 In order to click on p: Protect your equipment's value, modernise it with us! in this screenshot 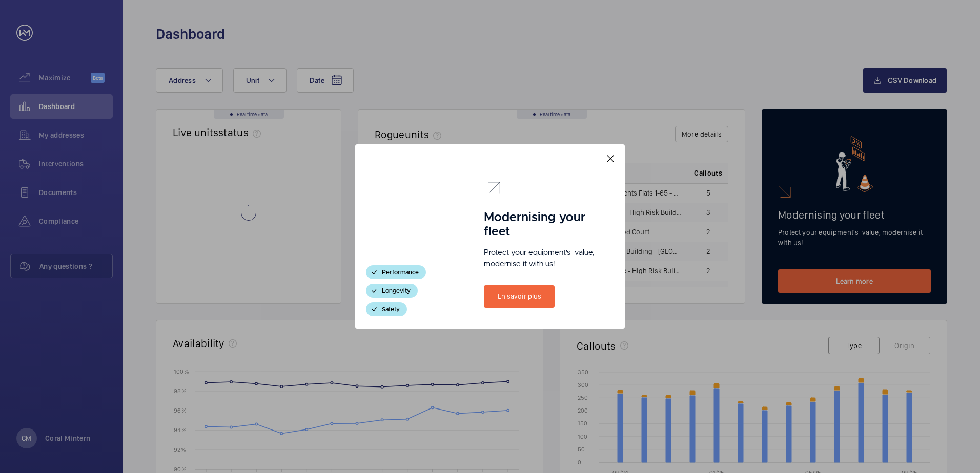, I will do `click(541, 259)`.